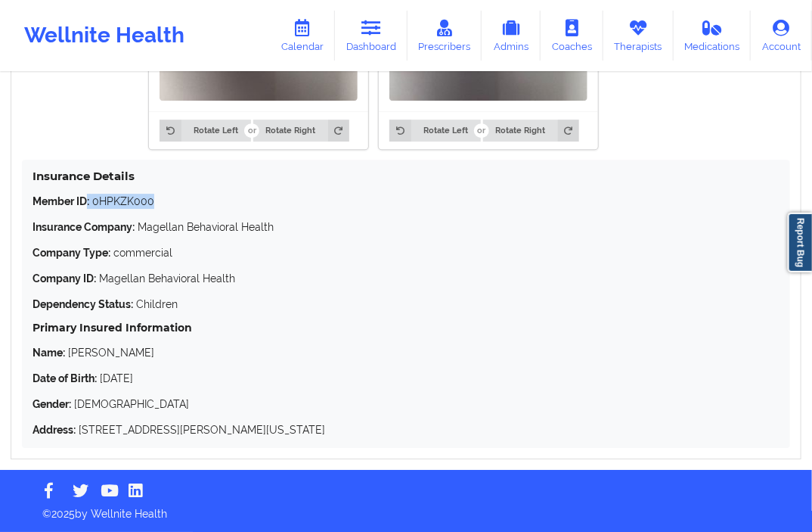 The image size is (812, 532). What do you see at coordinates (712, 36) in the screenshot?
I see `a: Medications` at bounding box center [712, 36].